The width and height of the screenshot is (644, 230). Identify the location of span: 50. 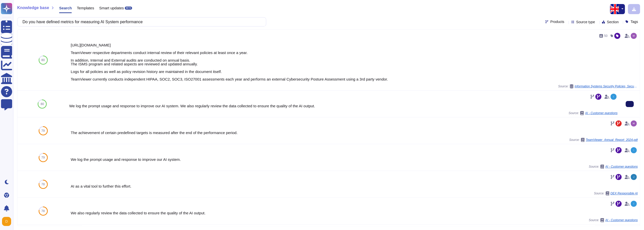
(606, 36).